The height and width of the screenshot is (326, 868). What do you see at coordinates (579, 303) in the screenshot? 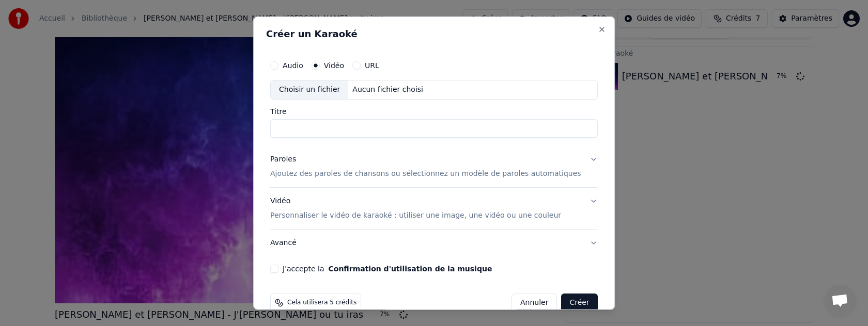
I see `button: Créer` at bounding box center [579, 303].